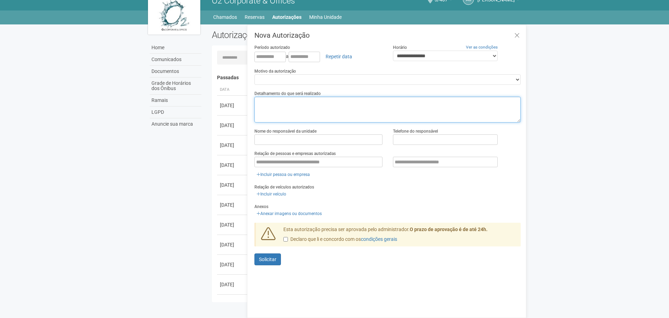  I want to click on a: Incluir veículo, so click(271, 194).